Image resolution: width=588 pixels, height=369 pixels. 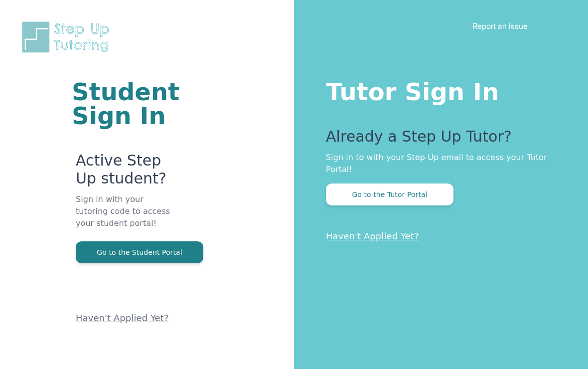 What do you see at coordinates (500, 26) in the screenshot?
I see `a: Report an Issue` at bounding box center [500, 26].